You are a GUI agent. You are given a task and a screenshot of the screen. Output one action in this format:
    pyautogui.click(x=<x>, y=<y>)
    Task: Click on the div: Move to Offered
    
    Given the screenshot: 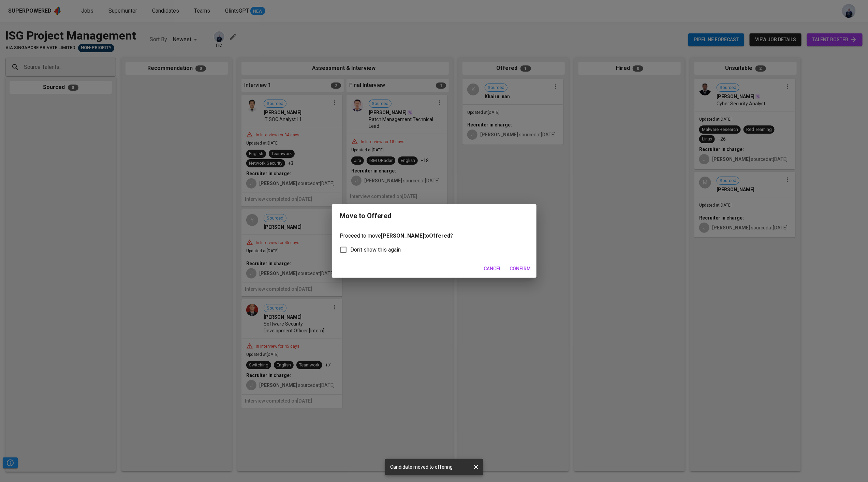 What is the action you would take?
    pyautogui.click(x=366, y=216)
    